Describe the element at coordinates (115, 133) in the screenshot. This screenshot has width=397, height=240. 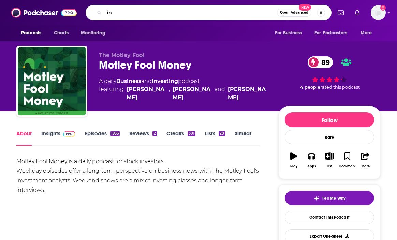
I see `div: 1956` at that location.